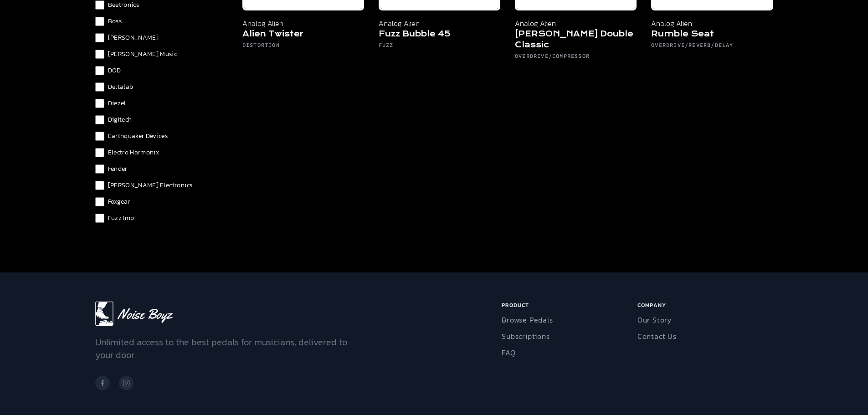 The height and width of the screenshot is (415, 868). Describe the element at coordinates (100, 5) in the screenshot. I see `input: Beetronics` at that location.